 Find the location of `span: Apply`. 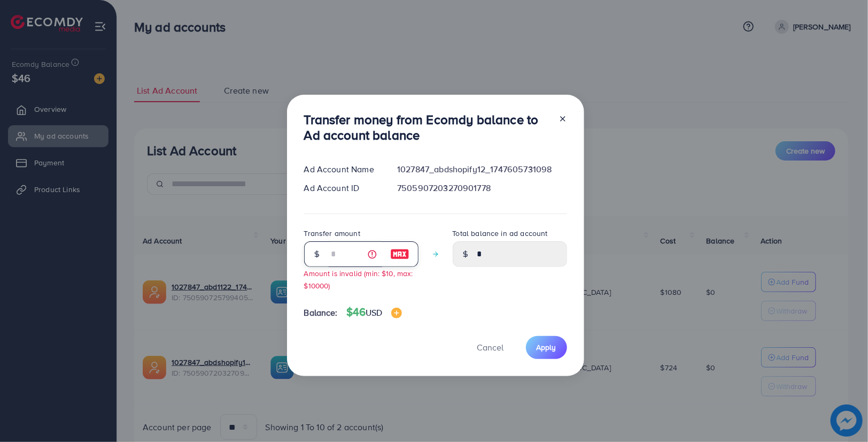

span: Apply is located at coordinates (547, 347).